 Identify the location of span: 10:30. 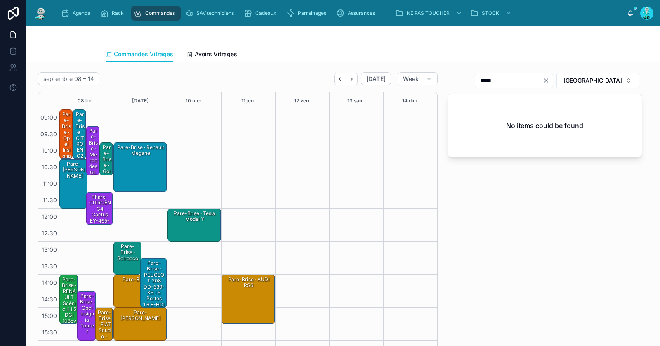
(49, 167).